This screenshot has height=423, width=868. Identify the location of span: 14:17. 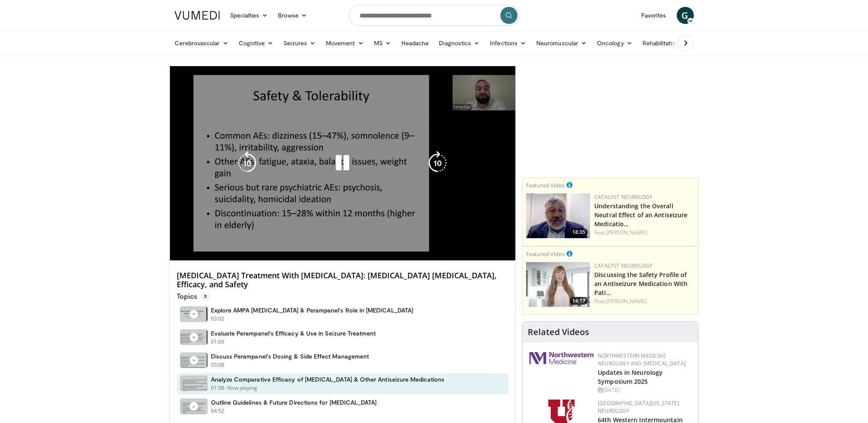
(578, 300).